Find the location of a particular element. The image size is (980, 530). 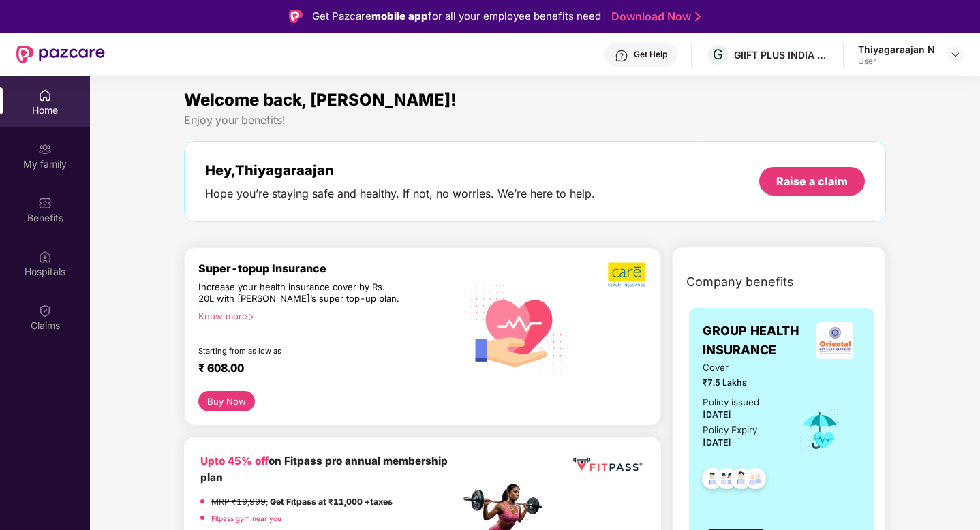

button: Buy Now is located at coordinates (226, 401).